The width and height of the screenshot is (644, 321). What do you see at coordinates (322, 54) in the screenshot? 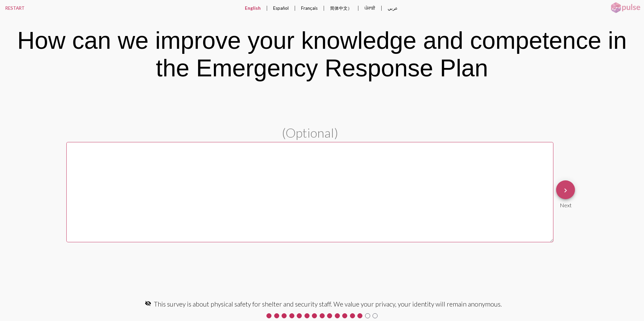
I see `div: How can we improve your knowledge and competence in the Emergency Response Plan` at bounding box center [322, 54].